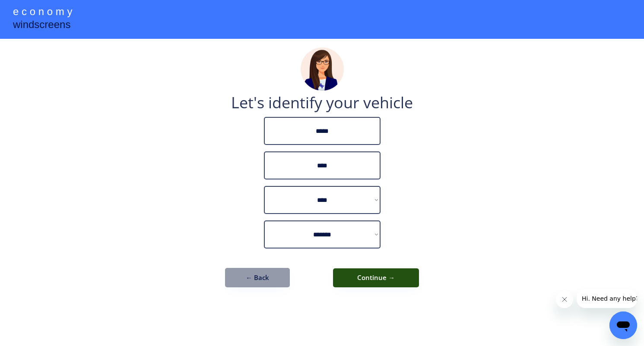 This screenshot has height=346, width=644. What do you see at coordinates (322, 103) in the screenshot?
I see `div: Let's identify your vehicle` at bounding box center [322, 103].